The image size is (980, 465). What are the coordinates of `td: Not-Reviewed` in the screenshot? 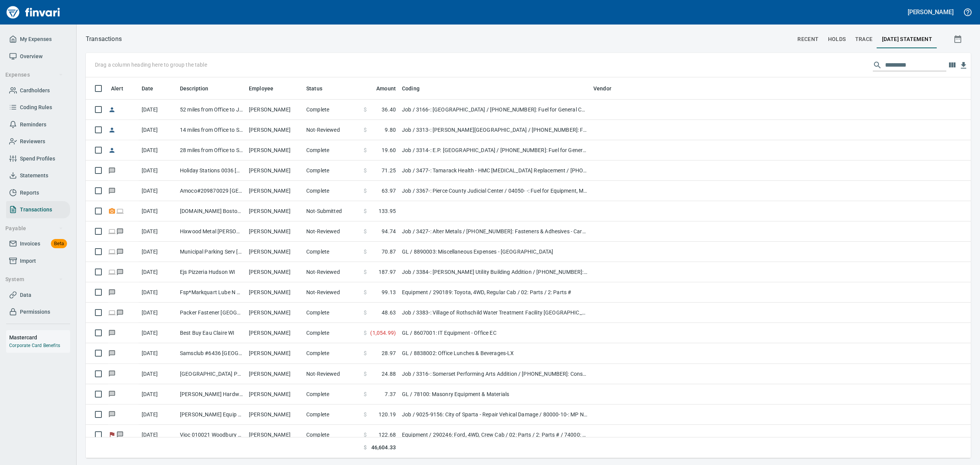 It's located at (332, 130).